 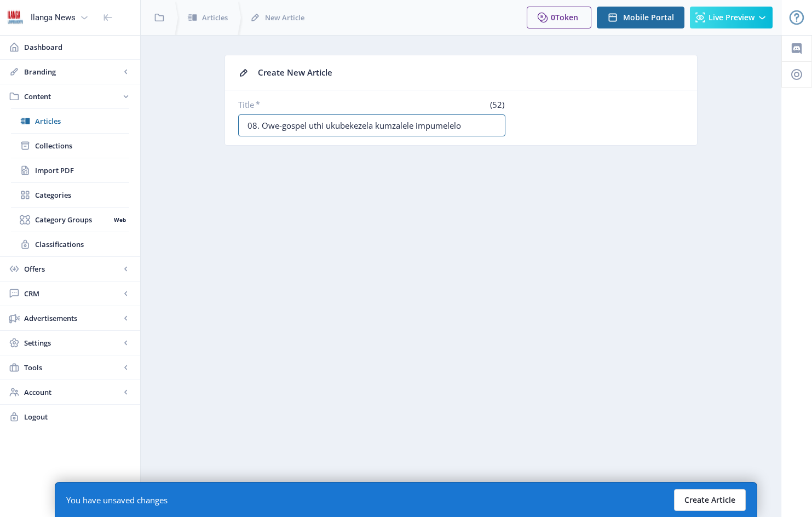 I want to click on div: You have unsaved changes, so click(x=117, y=500).